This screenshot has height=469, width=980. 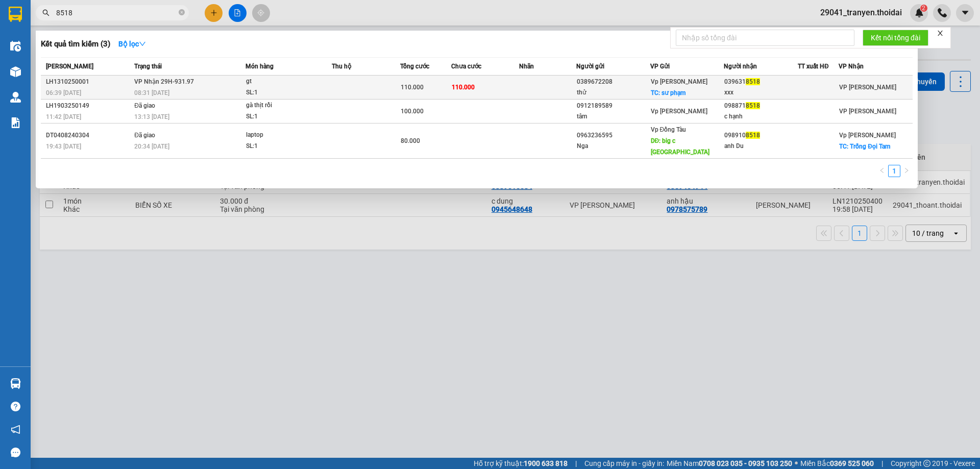 What do you see at coordinates (668, 93) in the screenshot?
I see `span: TC: sư phạm` at bounding box center [668, 93].